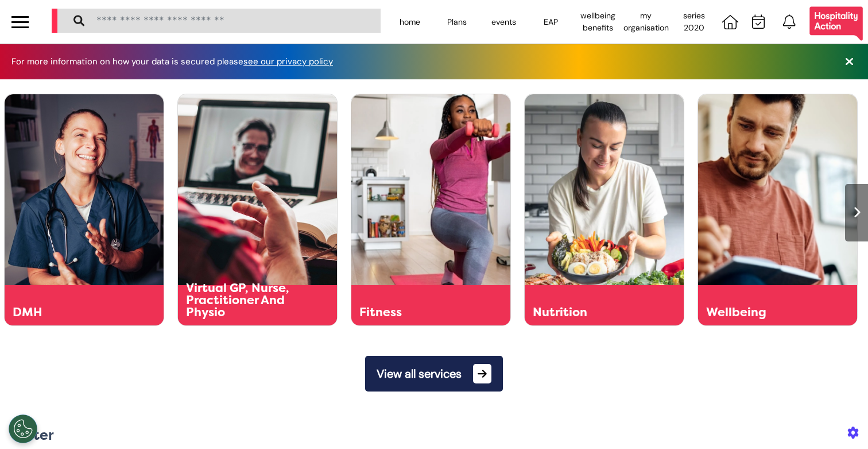  What do you see at coordinates (504, 22) in the screenshot?
I see `div: events` at bounding box center [504, 22].